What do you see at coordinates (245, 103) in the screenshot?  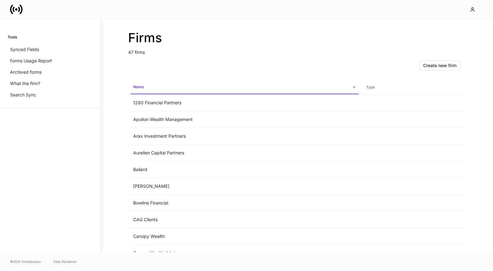 I see `td: 1280 Financial Partners` at bounding box center [245, 103].